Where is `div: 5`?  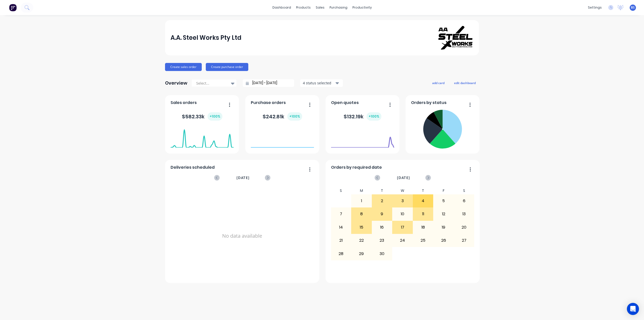
div: 5 is located at coordinates (443, 201).